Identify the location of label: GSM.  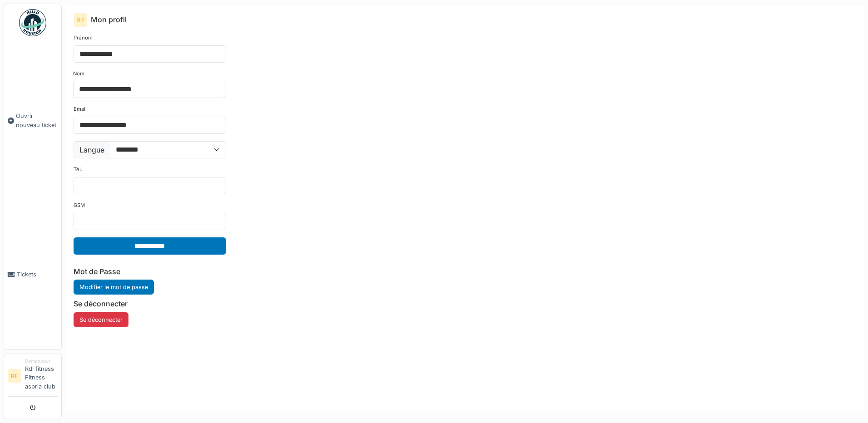
(79, 205).